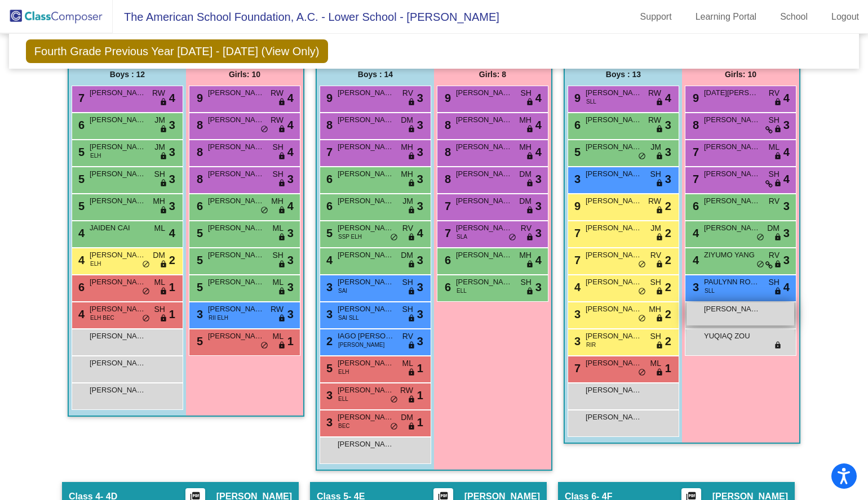 The image size is (868, 500). Describe the element at coordinates (102, 318) in the screenshot. I see `span: ELH BEC` at that location.